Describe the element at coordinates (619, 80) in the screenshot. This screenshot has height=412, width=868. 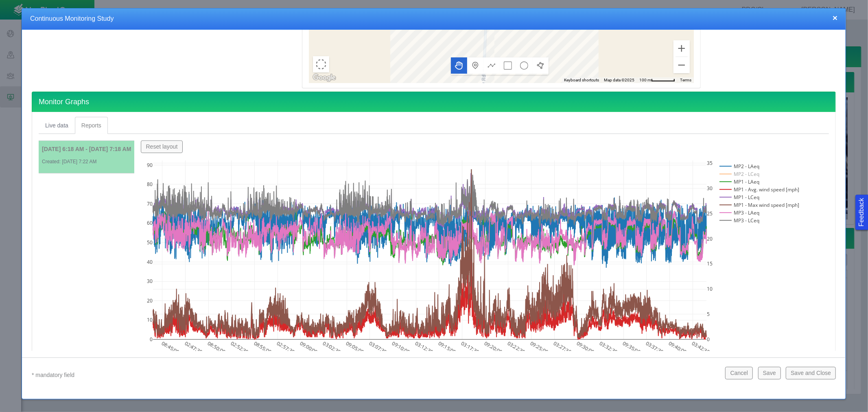
I see `span: Map data ©2025` at that location.